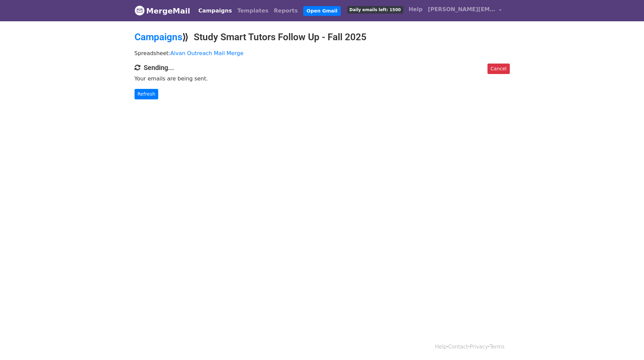 This screenshot has height=360, width=644. What do you see at coordinates (207, 53) in the screenshot?
I see `a: Aivan Outreach Mail Merge` at bounding box center [207, 53].